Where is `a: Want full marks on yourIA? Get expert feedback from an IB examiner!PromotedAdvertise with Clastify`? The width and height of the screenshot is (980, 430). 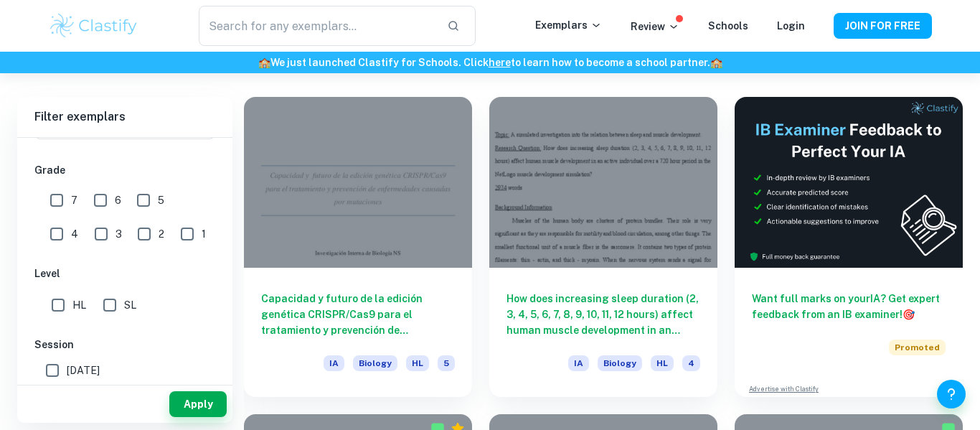 a: Want full marks on yourIA? Get expert feedback from an IB examiner!PromotedAdvertise with Clastify is located at coordinates (849, 246).